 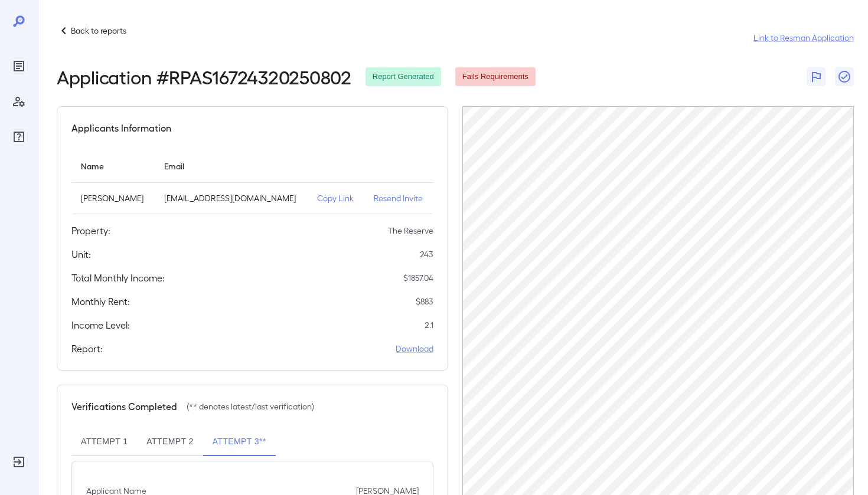 I want to click on p: $ 883, so click(x=425, y=302).